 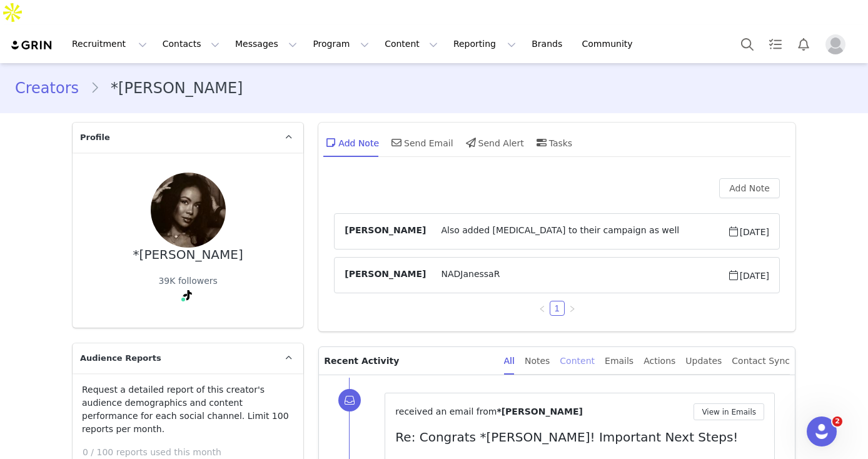 I want to click on span: Profile, so click(x=95, y=137).